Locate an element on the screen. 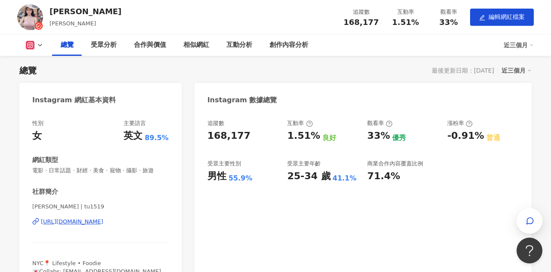 This screenshot has width=551, height=272. div: 主要語言 is located at coordinates (135, 124).